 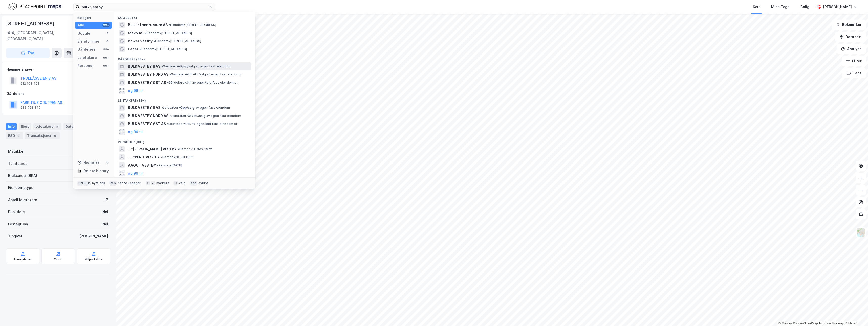 What do you see at coordinates (73, 127) in the screenshot?
I see `div: Datasett` at bounding box center [73, 127].